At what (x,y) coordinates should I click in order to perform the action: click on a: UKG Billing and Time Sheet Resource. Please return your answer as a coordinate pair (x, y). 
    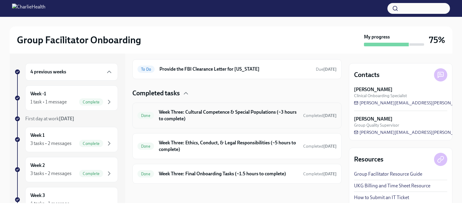
    Looking at the image, I should click on (392, 186).